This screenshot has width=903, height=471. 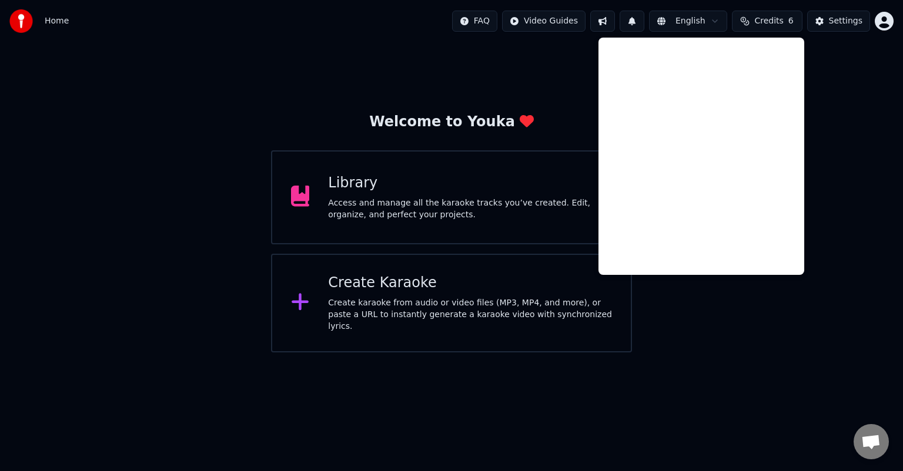 I want to click on div: Create Karaoke, so click(x=469, y=283).